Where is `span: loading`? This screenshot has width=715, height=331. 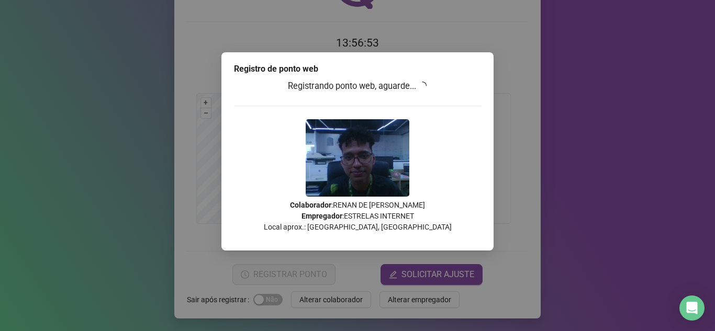 span: loading is located at coordinates (422, 86).